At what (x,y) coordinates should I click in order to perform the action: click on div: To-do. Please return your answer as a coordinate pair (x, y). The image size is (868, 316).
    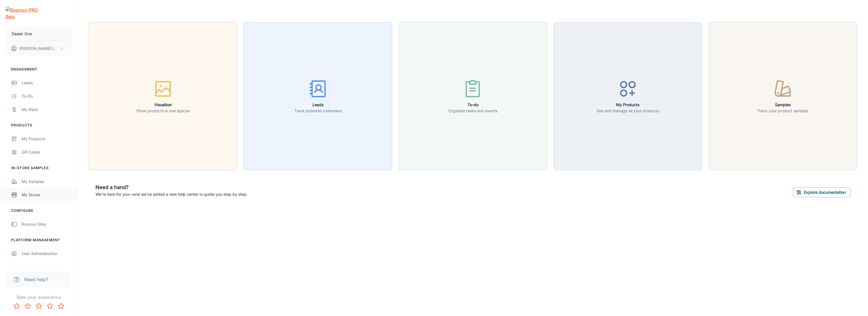
    Looking at the image, I should click on (47, 96).